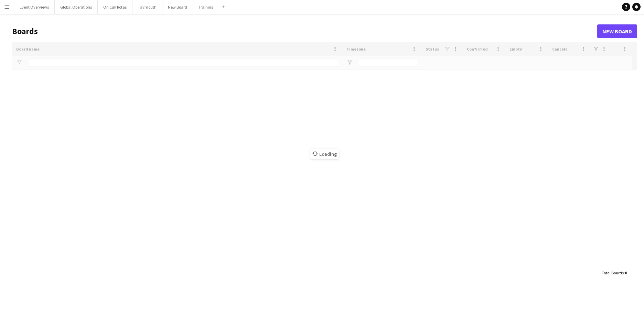 The width and height of the screenshot is (644, 328). I want to click on a: New Board, so click(617, 31).